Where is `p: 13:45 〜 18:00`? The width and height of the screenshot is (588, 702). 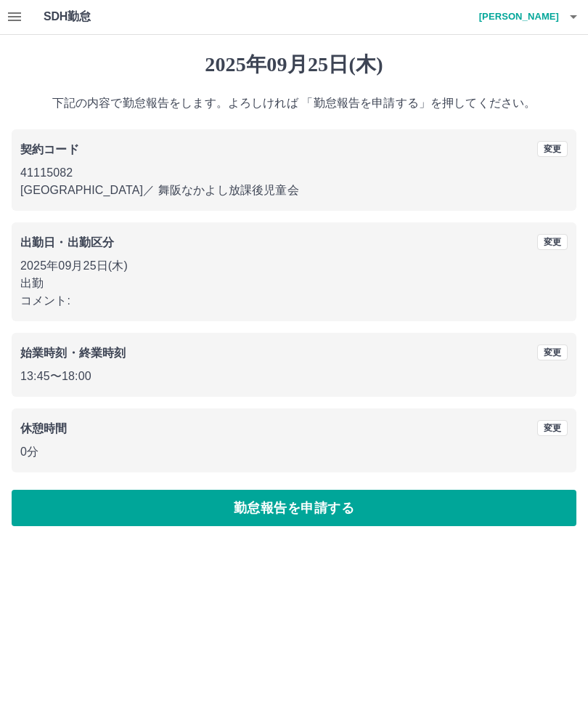
p: 13:45 〜 18:00 is located at coordinates (294, 377).